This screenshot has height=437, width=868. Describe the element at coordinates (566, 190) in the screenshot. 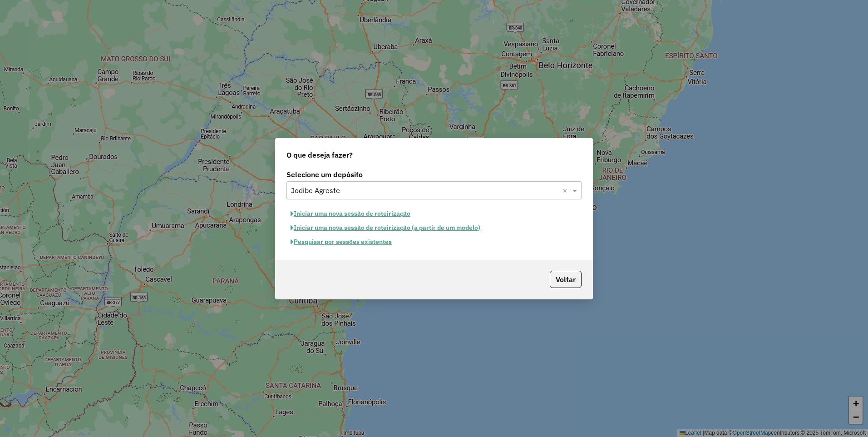

I see `span: Clear all` at that location.